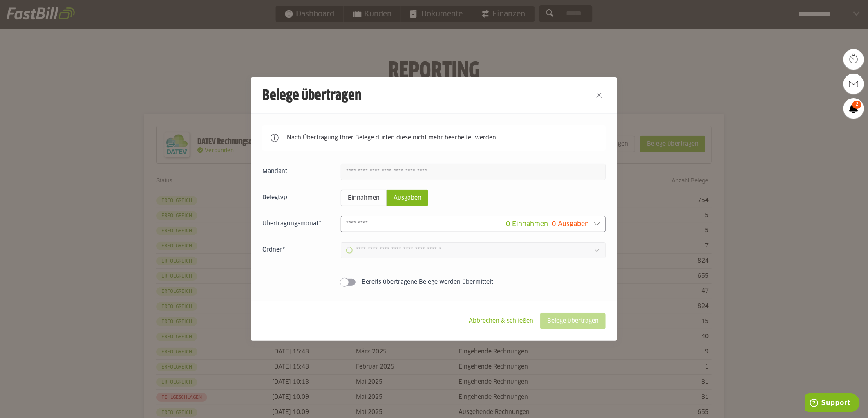  Describe the element at coordinates (854, 108) in the screenshot. I see `a: 2` at that location.